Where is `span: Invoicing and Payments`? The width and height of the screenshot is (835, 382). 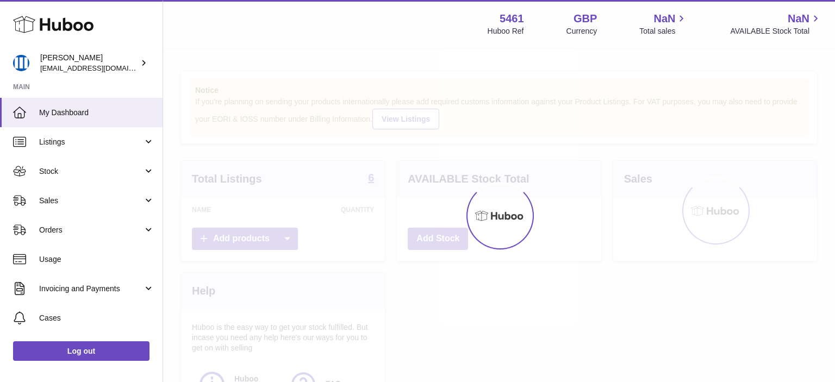 span: Invoicing and Payments is located at coordinates (91, 289).